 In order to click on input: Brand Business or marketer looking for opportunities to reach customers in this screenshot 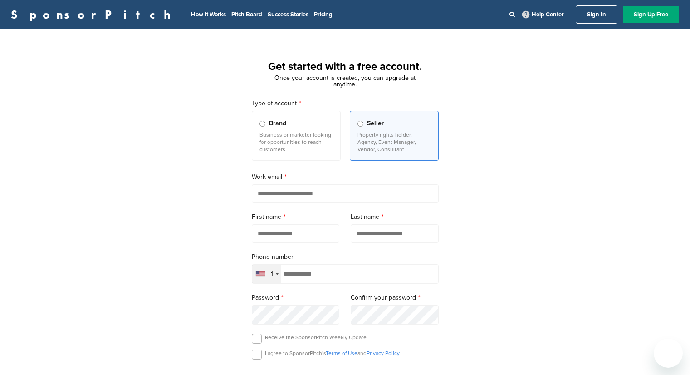, I will do `click(262, 123)`.